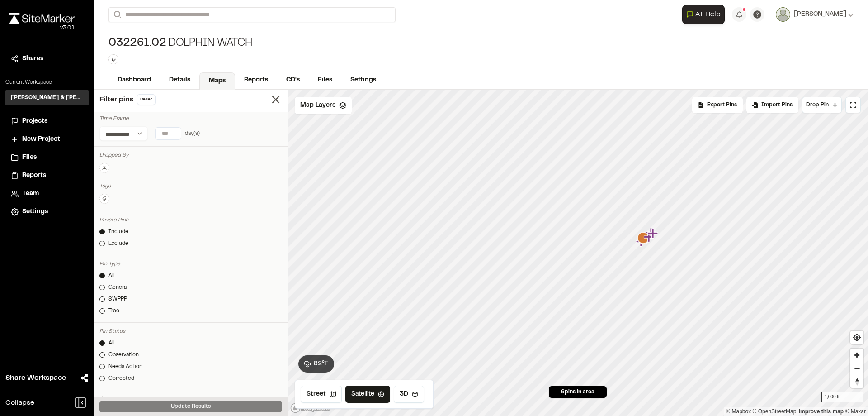  Describe the element at coordinates (29, 158) in the screenshot. I see `span: Files` at that location.